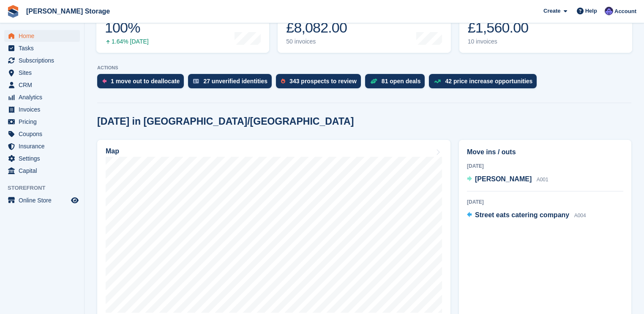 Image resolution: width=644 pixels, height=314 pixels. I want to click on a: 81 open deals, so click(397, 83).